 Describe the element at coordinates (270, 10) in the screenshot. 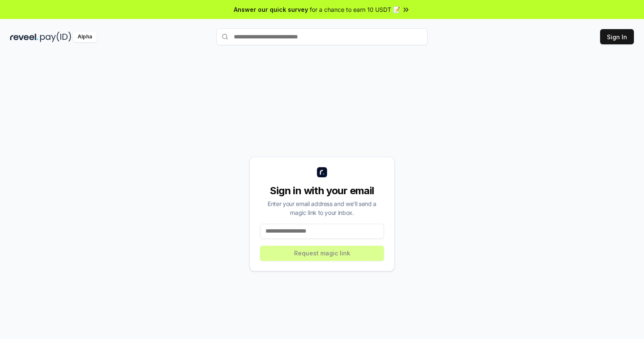

I see `span: Answer our quick survey` at that location.